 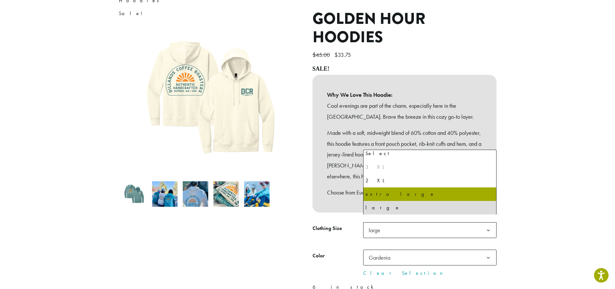 What do you see at coordinates (430, 181) in the screenshot?
I see `div: 2 XL` at bounding box center [430, 181].